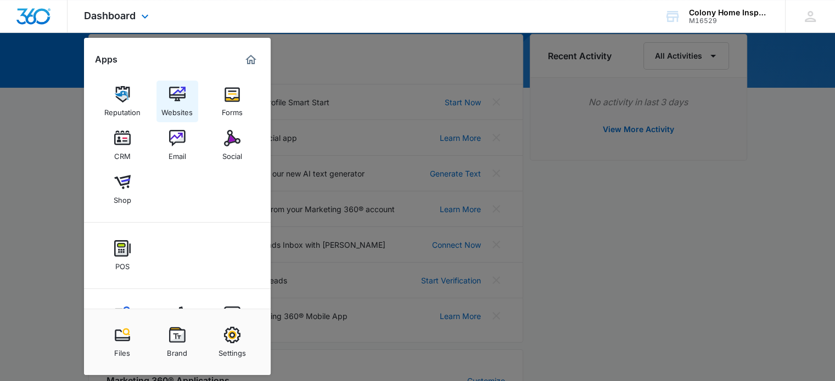 The image size is (835, 381). What do you see at coordinates (110, 15) in the screenshot?
I see `span: Dashboard` at bounding box center [110, 15].